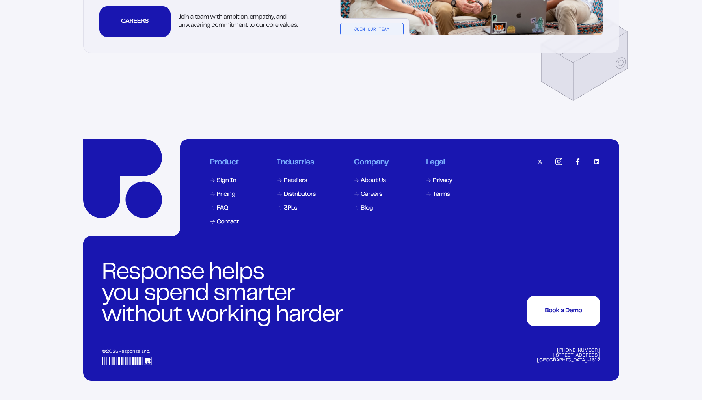 The image size is (702, 400). Describe the element at coordinates (578, 162) in the screenshot. I see `img: facebook` at that location.